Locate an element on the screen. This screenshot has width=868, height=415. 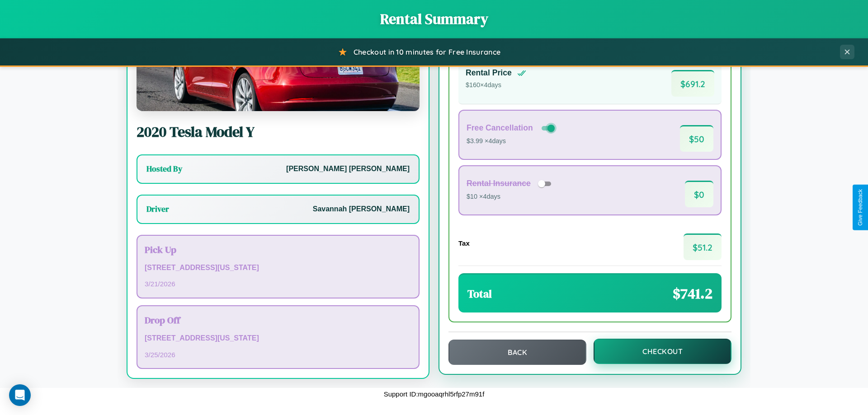
button: Back is located at coordinates (517, 352).